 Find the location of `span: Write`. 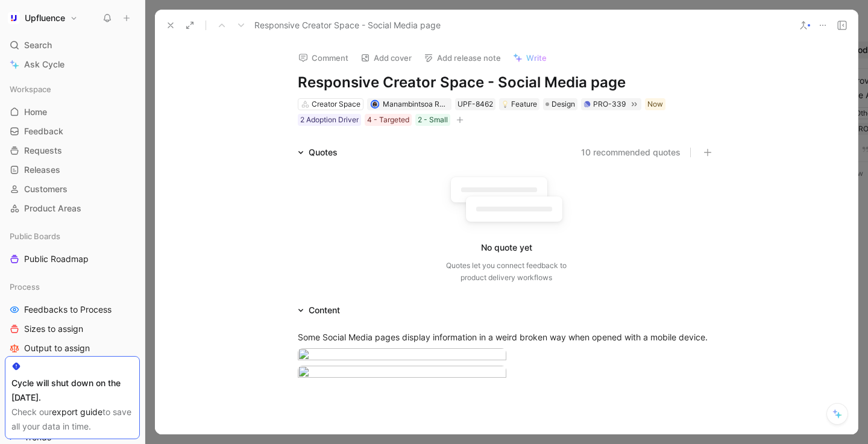

span: Write is located at coordinates (536, 58).